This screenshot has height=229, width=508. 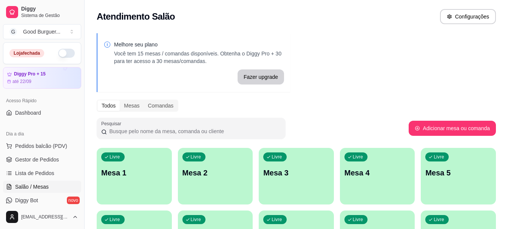 What do you see at coordinates (28, 113) in the screenshot?
I see `span: Dashboard` at bounding box center [28, 113].